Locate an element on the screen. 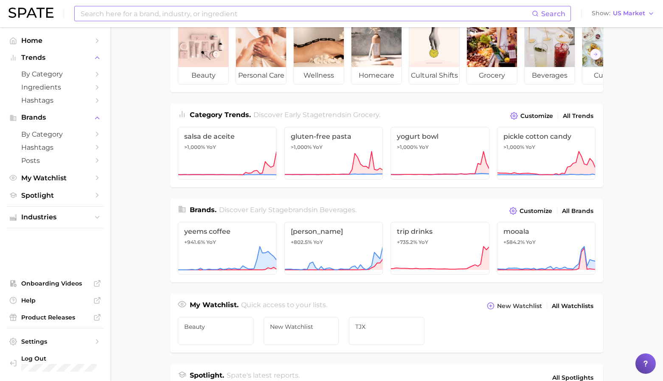 The image size is (663, 381). a: Hashtags is located at coordinates (55, 147).